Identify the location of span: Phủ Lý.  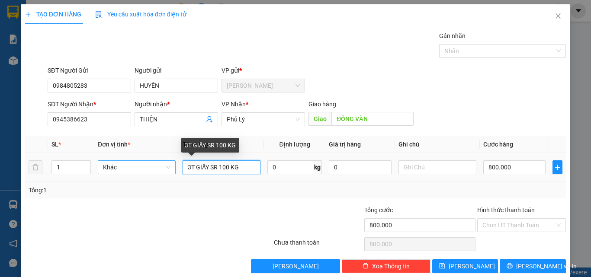
(263, 119).